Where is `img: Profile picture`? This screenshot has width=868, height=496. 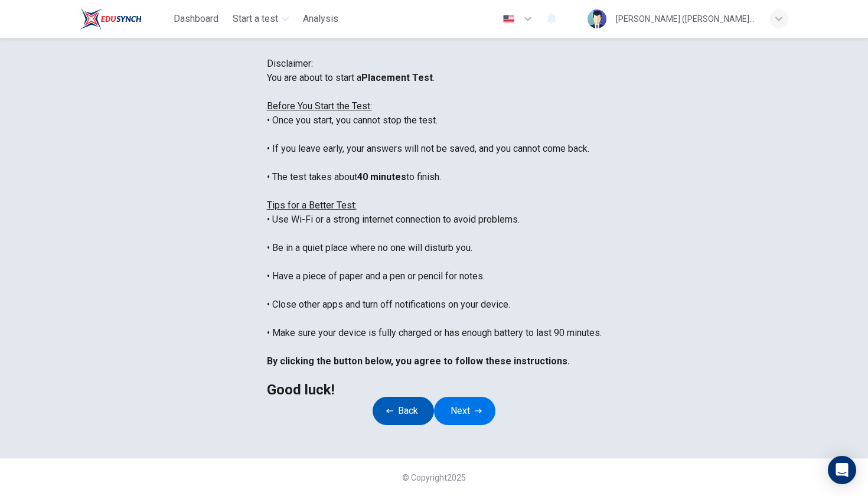
img: Profile picture is located at coordinates (597, 19).